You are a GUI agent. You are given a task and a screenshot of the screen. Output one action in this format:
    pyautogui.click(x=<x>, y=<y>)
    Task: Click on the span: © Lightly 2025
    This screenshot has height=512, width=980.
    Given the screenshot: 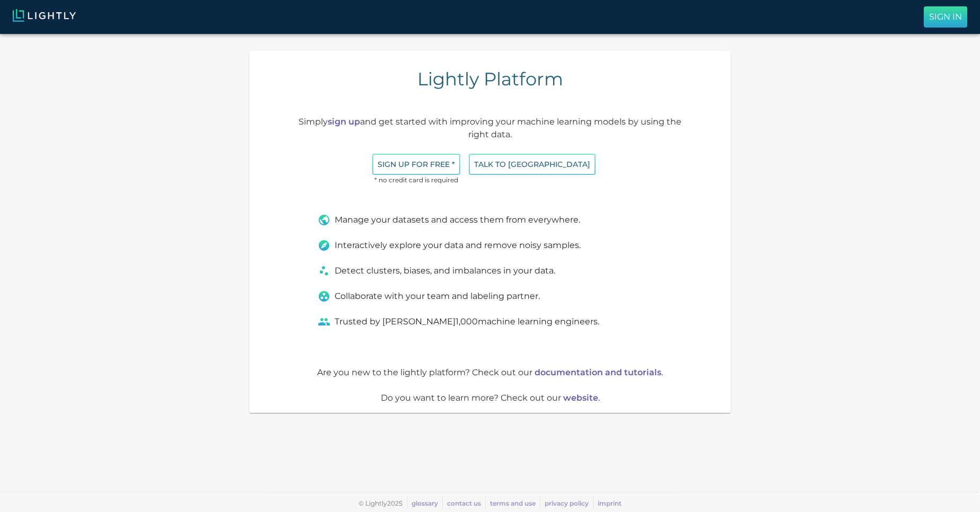 What is the action you would take?
    pyautogui.click(x=380, y=503)
    